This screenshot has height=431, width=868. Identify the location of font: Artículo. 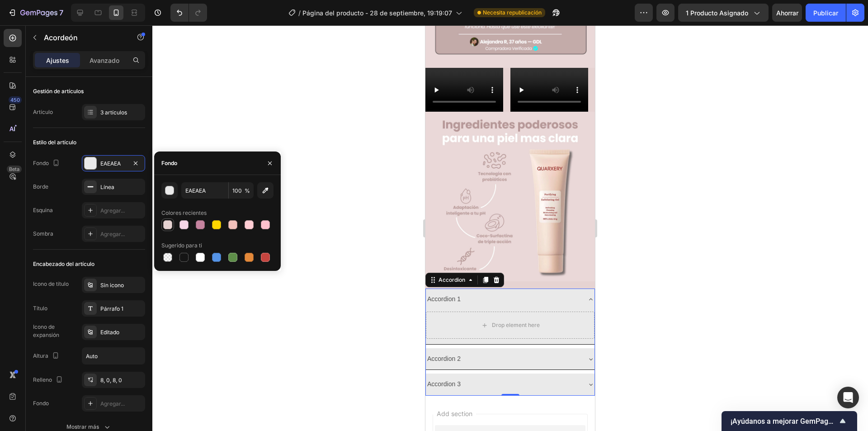
(43, 112).